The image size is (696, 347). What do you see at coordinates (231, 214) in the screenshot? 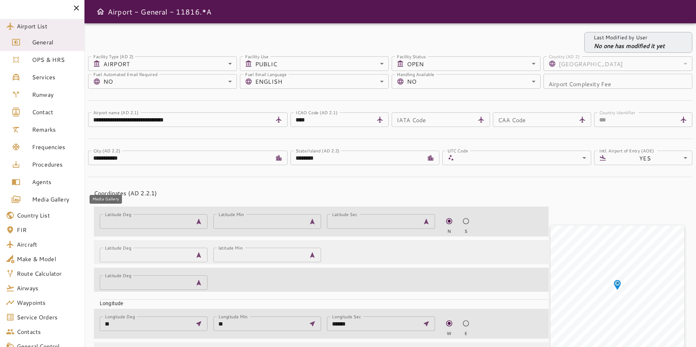
I see `label: Latitude Min` at bounding box center [231, 214].